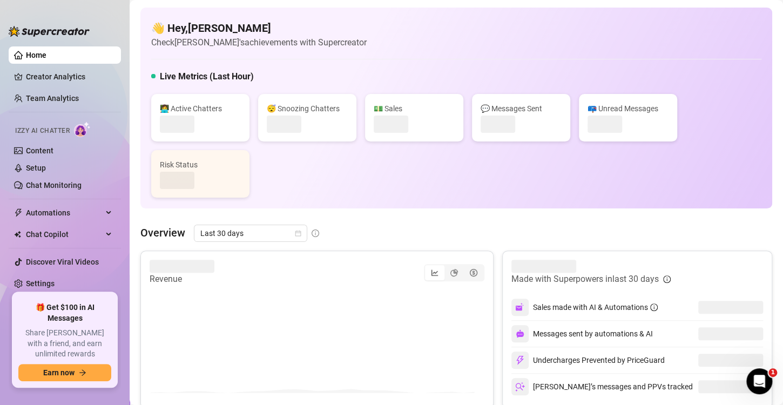  What do you see at coordinates (582, 334) in the screenshot?
I see `div: Messages sent by automations & AI` at bounding box center [582, 334].